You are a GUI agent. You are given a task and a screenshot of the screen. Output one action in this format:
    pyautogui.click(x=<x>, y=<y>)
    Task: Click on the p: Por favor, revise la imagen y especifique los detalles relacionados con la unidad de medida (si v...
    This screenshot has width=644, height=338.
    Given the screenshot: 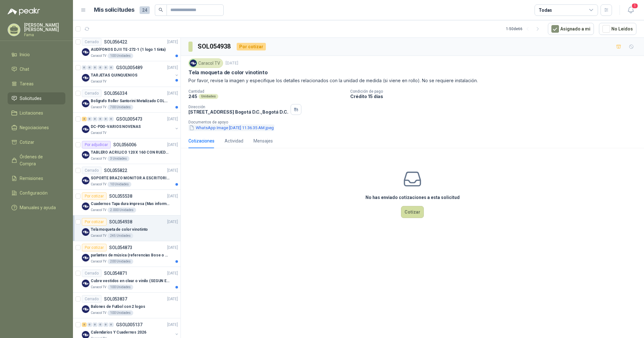 What is the action you would take?
    pyautogui.click(x=412, y=81)
    